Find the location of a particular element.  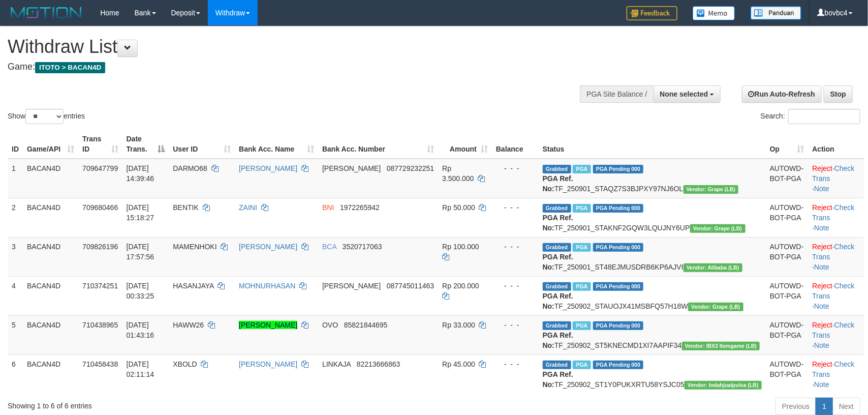

span: LINKAJA is located at coordinates (336, 364).